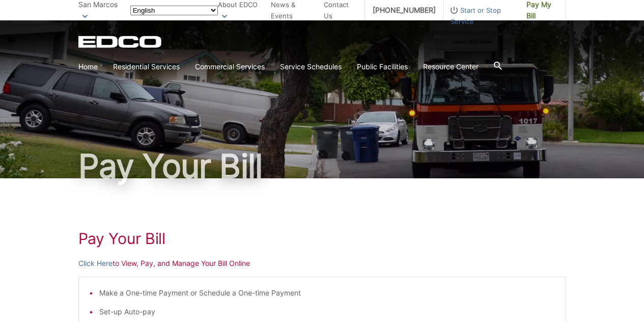 The image size is (644, 322). Describe the element at coordinates (95, 264) in the screenshot. I see `a: Click Here` at that location.